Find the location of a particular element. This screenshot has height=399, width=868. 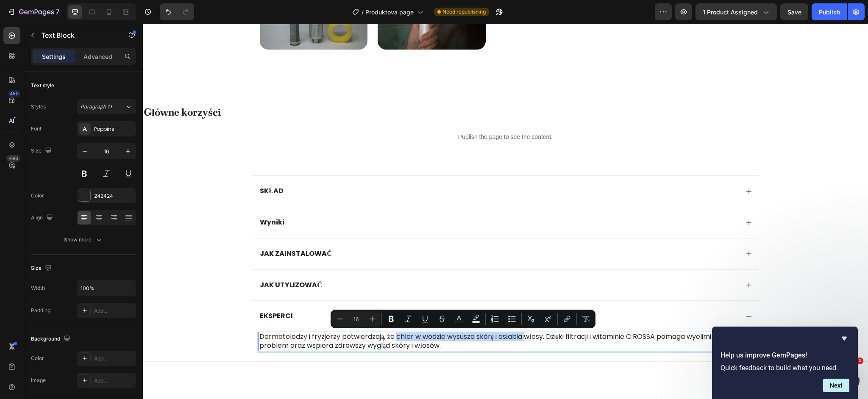

div: Styles is located at coordinates (38, 107).